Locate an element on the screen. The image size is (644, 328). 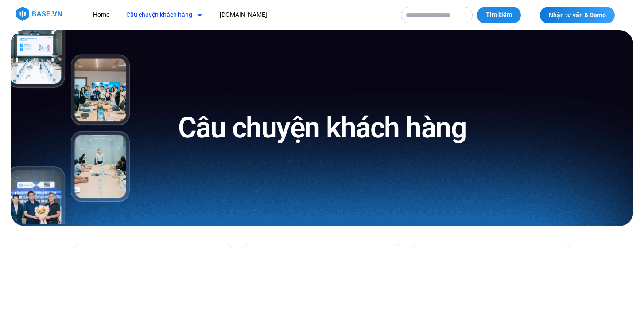
nav: Menu is located at coordinates (239, 15).